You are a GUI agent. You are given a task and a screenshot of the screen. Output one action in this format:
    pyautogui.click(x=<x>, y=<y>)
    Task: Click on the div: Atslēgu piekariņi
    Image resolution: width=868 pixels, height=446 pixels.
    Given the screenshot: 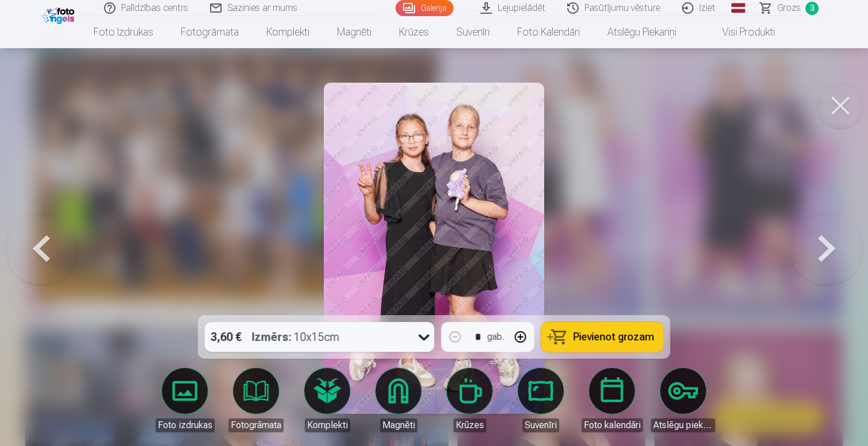 What is the action you would take?
    pyautogui.click(x=683, y=426)
    